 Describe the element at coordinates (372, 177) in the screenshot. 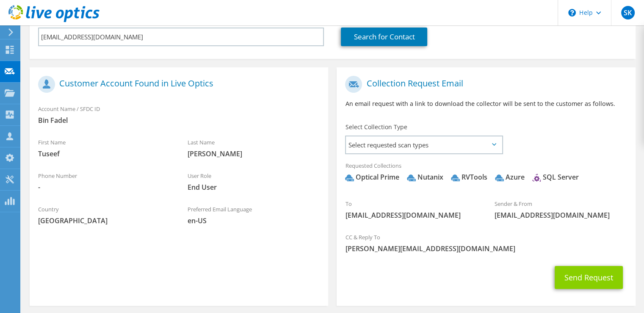

I see `div: Optical Prime` at that location.